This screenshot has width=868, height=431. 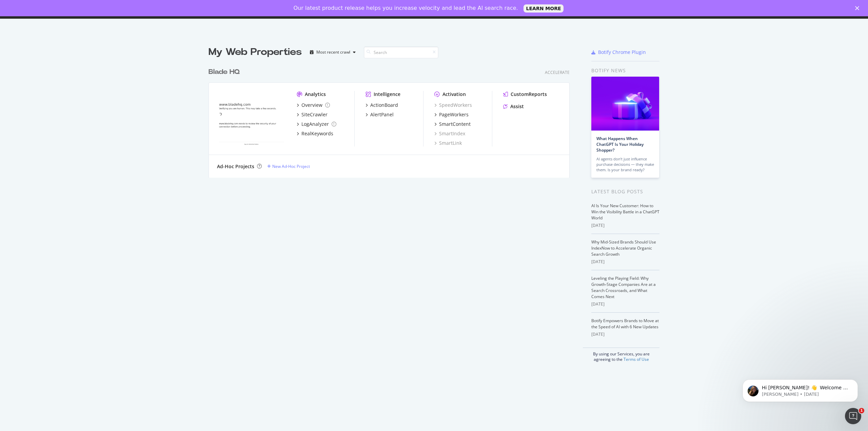 What do you see at coordinates (401, 52) in the screenshot?
I see `input: Search` at bounding box center [401, 52].